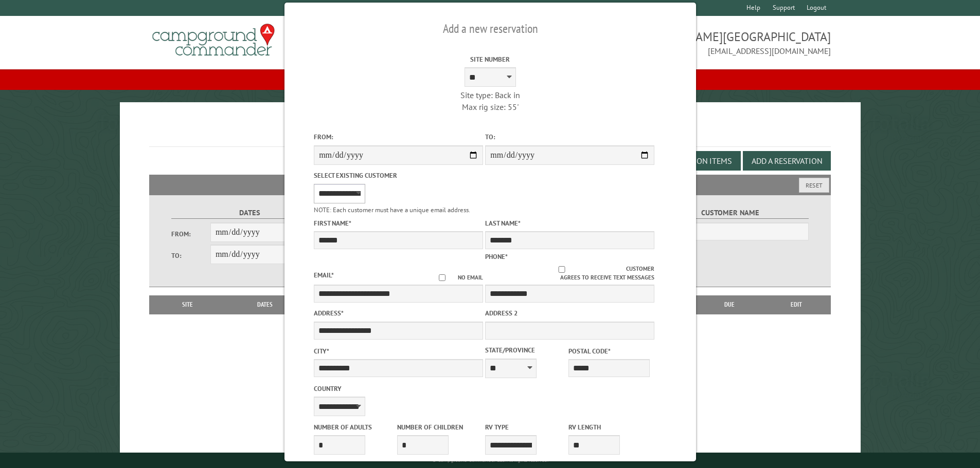 This screenshot has width=980, height=468. Describe the element at coordinates (455, 278) in the screenshot. I see `label: No email` at that location.